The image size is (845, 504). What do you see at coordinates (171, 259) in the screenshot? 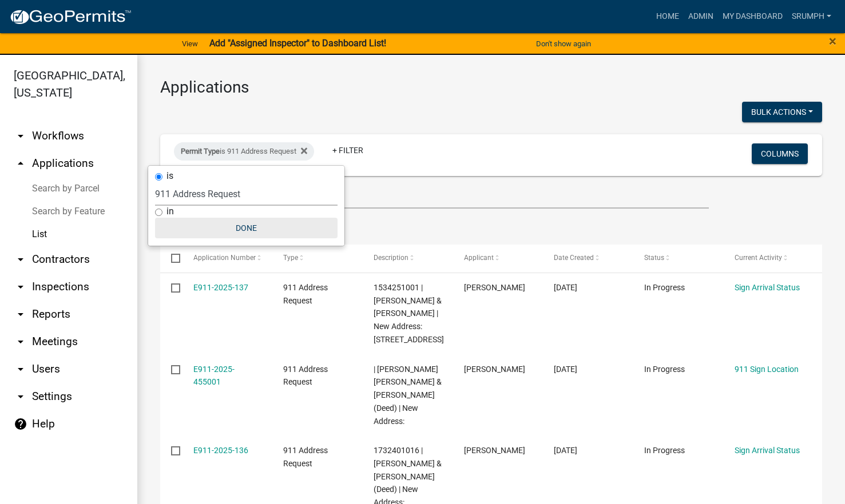
I see `datatable-header-cell: Select` at bounding box center [171, 259].